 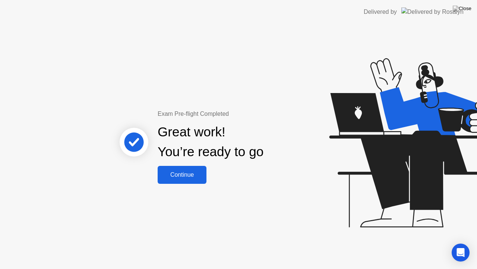 I want to click on img: Delivered by Rosalyn, so click(x=433, y=12).